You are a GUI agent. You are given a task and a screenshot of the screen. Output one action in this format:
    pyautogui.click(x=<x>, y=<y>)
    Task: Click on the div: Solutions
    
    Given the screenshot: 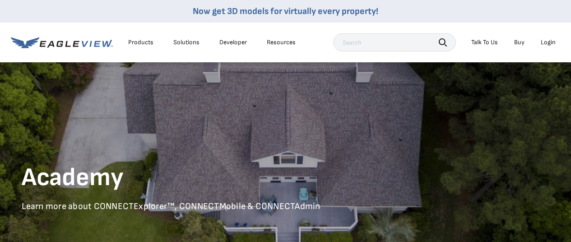 What is the action you would take?
    pyautogui.click(x=186, y=42)
    